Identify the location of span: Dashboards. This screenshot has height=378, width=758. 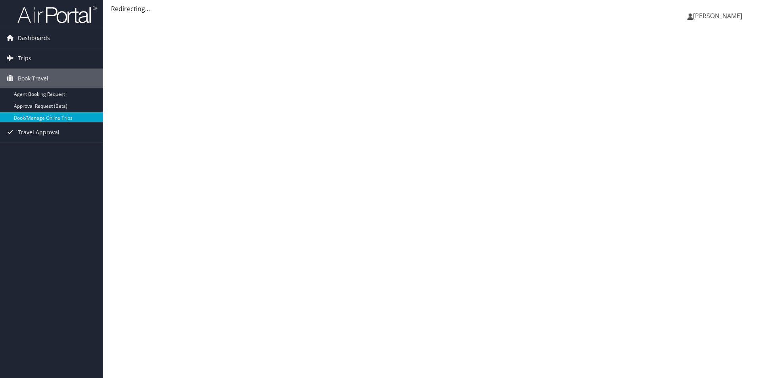
(34, 38).